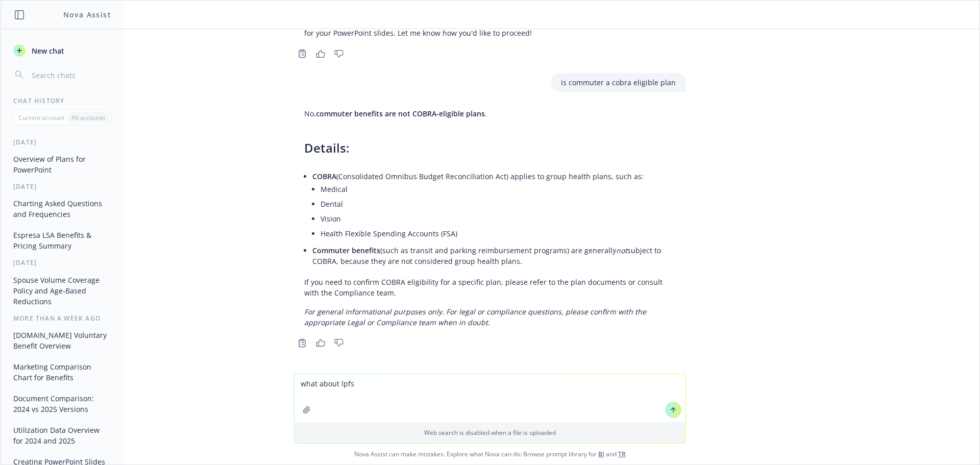  Describe the element at coordinates (494, 256) in the screenshot. I see `li: (such as transit and parking reimbursement programs) are generally subject to COBRA, because they...` at that location.